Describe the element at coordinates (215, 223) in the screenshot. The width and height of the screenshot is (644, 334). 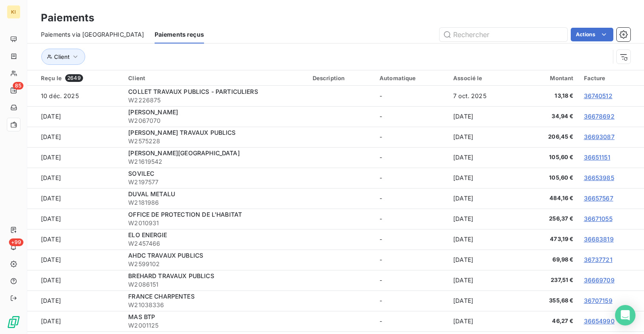
I see `span: W2010931` at that location.